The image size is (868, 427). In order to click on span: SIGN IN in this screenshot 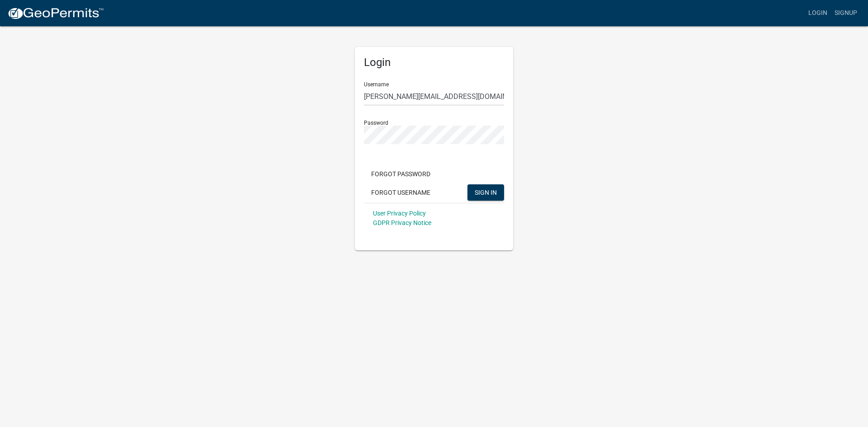, I will do `click(486, 192)`.